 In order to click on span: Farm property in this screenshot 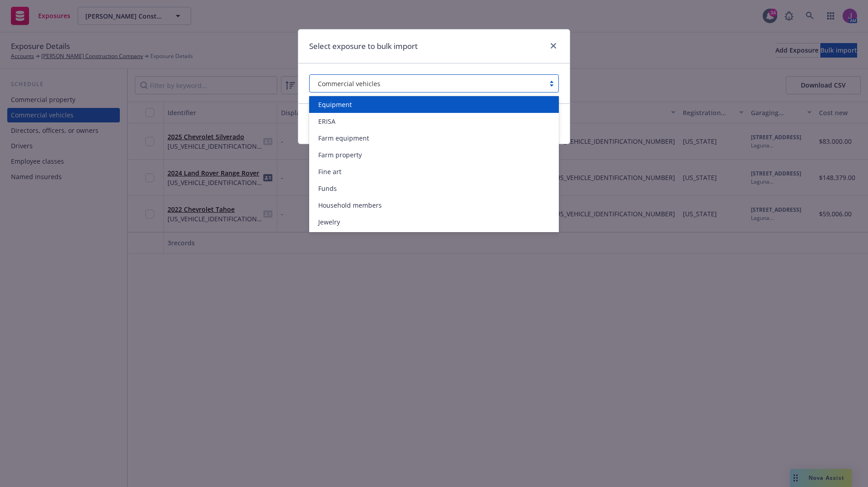, I will do `click(340, 155)`.